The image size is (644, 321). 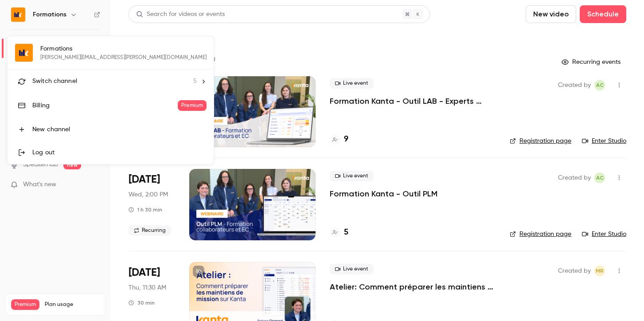 What do you see at coordinates (54, 81) in the screenshot?
I see `span: Switch channel` at bounding box center [54, 81].